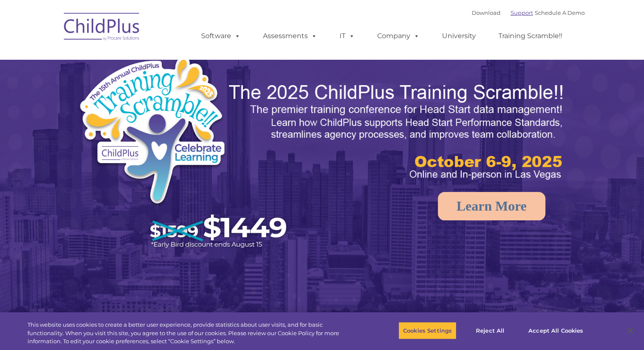 The width and height of the screenshot is (644, 350). I want to click on a: Software, so click(220, 36).